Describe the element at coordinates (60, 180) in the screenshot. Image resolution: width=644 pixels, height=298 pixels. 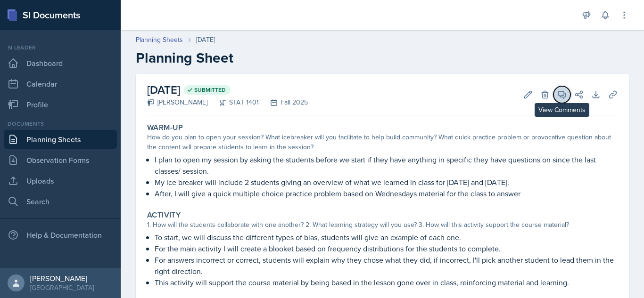
I see `a: Uploads` at that location.